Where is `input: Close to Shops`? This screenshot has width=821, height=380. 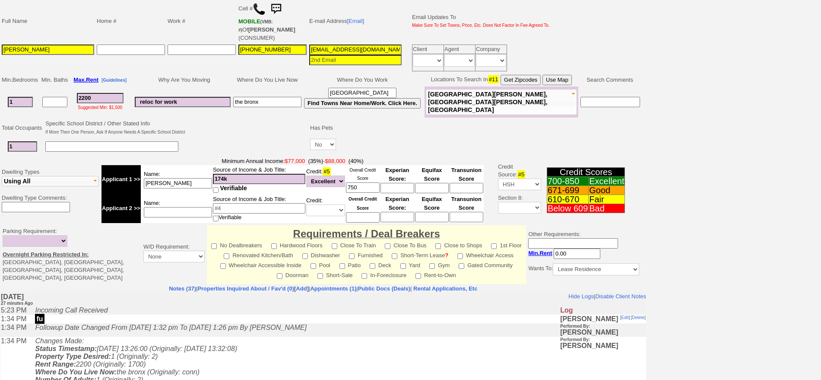
input: Close to Shops is located at coordinates (438, 246).